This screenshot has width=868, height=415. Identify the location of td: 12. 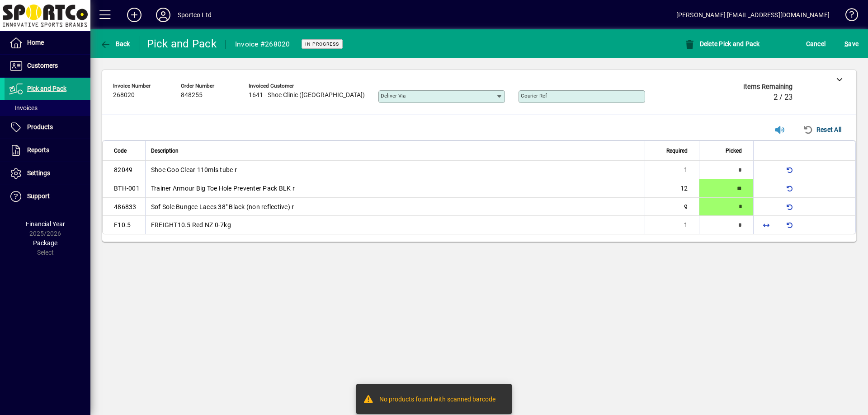
(672, 188).